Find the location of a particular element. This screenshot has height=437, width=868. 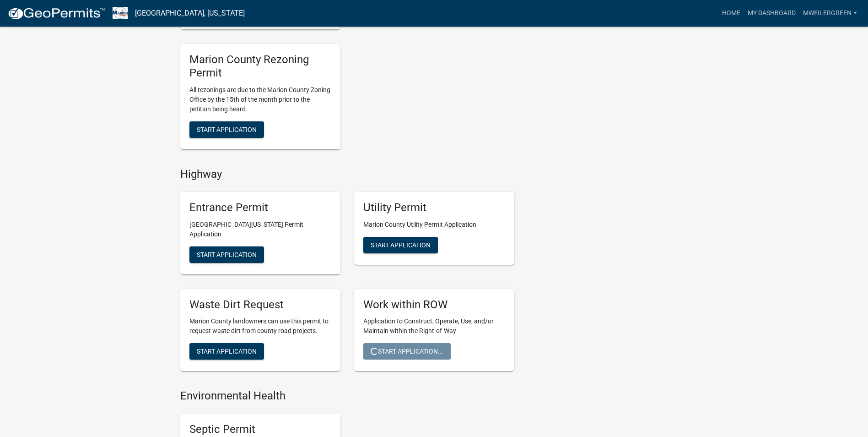

a: My Dashboard is located at coordinates (771, 13).